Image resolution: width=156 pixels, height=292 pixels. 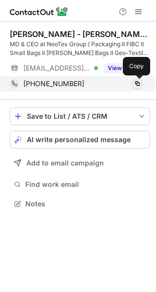 What do you see at coordinates (86, 185) in the screenshot?
I see `span: Find work email` at bounding box center [86, 185].